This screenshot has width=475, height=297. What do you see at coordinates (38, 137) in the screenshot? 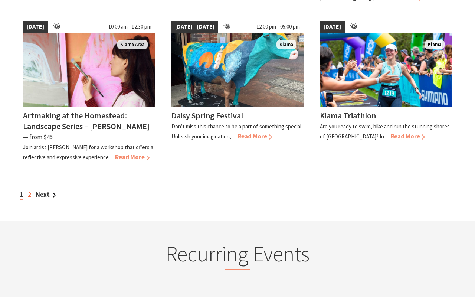
I see `span: ⁠— from $45` at bounding box center [38, 137].